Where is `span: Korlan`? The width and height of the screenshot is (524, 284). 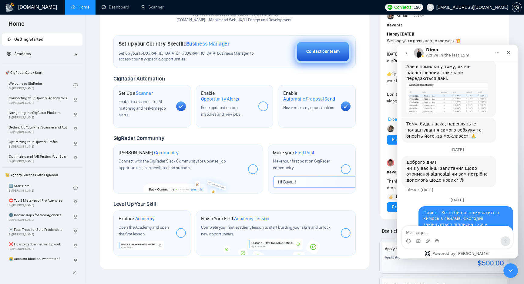
span: Korlan is located at coordinates (403, 16).